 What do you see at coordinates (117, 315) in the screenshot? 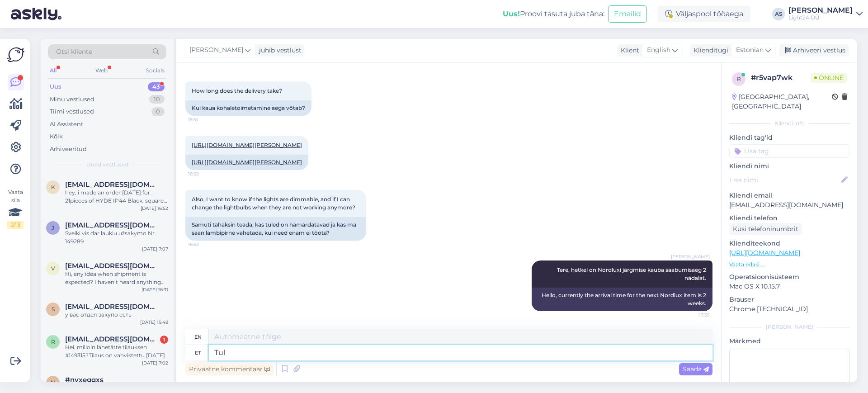
I see `div: у вас отдел закупо есть` at bounding box center [117, 315].